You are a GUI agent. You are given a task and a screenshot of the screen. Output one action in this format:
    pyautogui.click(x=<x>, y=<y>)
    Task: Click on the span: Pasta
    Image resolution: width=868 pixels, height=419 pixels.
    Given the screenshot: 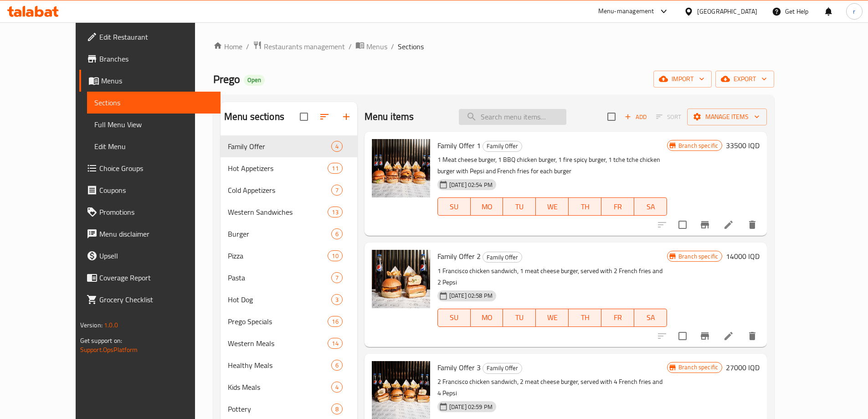 What is the action you would take?
    pyautogui.click(x=279, y=278)
    